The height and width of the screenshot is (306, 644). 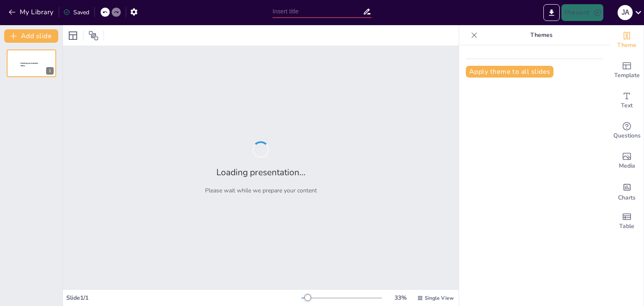 I want to click on button: Add slide, so click(x=31, y=36).